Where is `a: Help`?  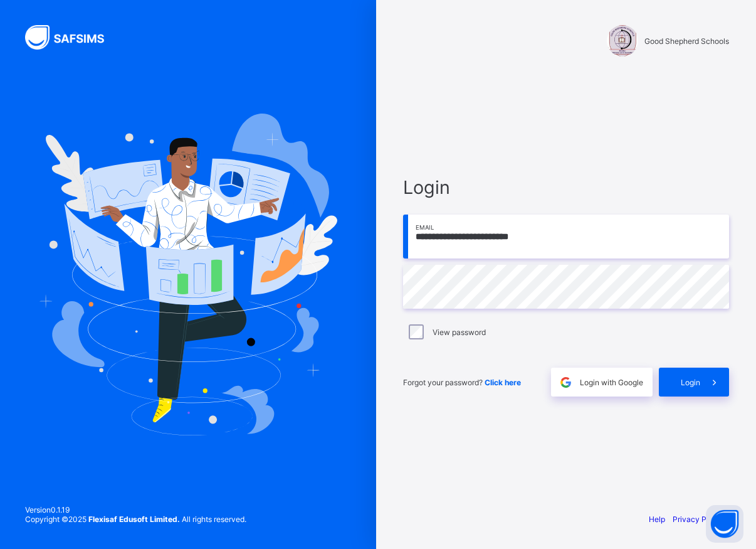
a: Help is located at coordinates (657, 519).